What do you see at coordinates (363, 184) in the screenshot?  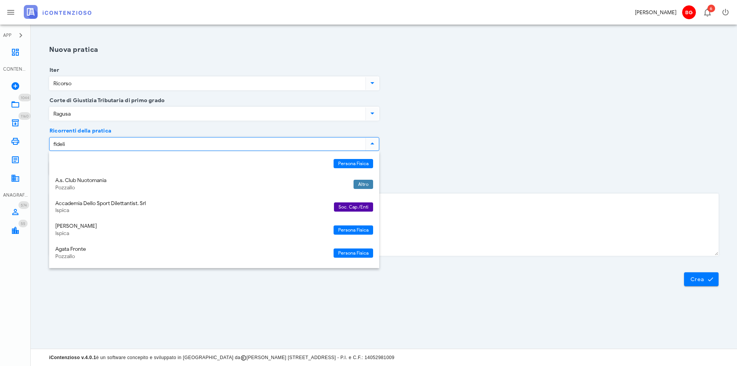 I see `span: Altro` at bounding box center [363, 184].